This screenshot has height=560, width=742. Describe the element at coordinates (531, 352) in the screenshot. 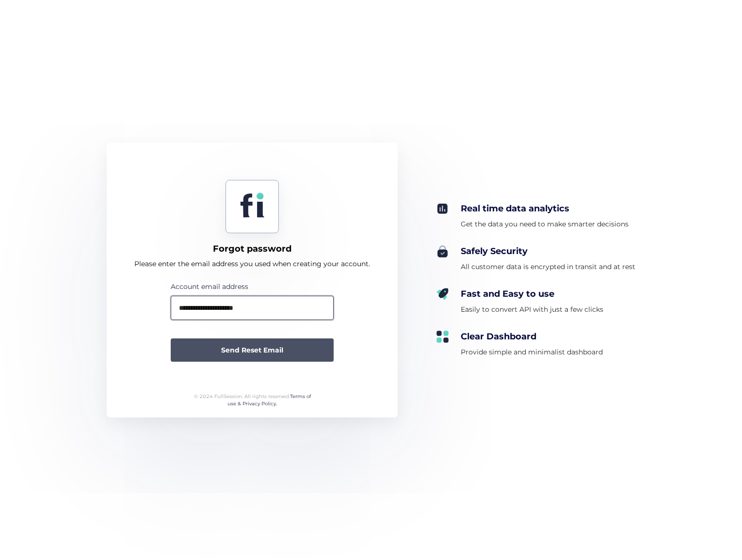

I see `div: Provide simple and minimalist dashboard` at that location.